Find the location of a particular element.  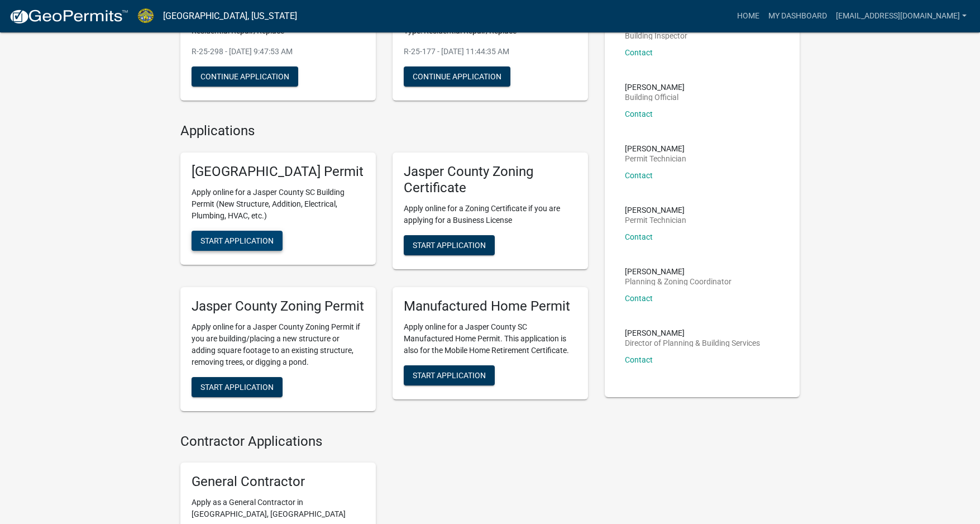

a: My Dashboard is located at coordinates (797, 16).